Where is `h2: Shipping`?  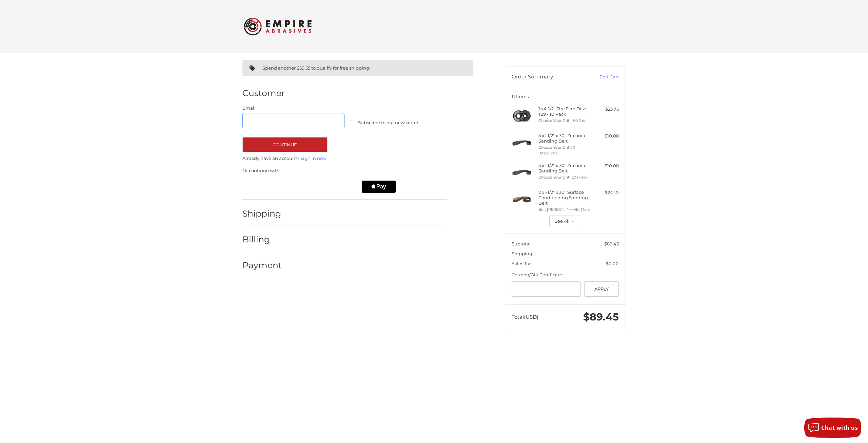
h2: Shipping is located at coordinates (262, 213).